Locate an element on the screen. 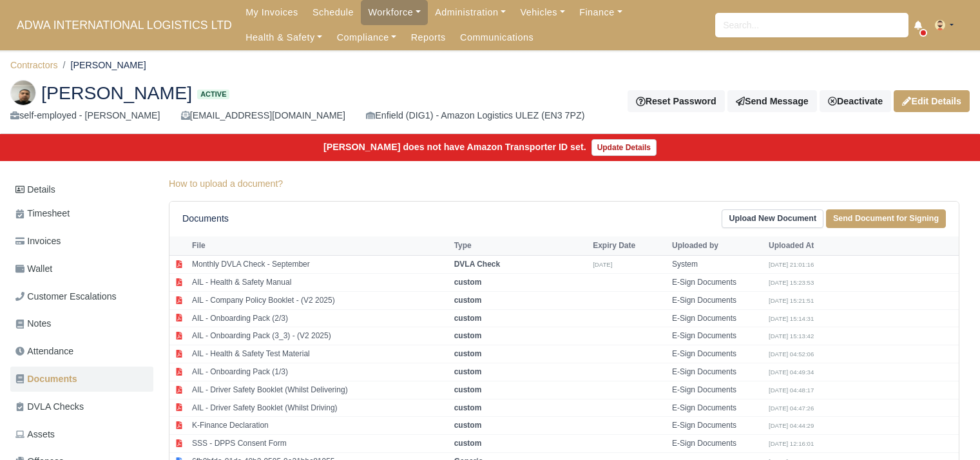 This screenshot has width=980, height=460. td: System is located at coordinates (717, 264).